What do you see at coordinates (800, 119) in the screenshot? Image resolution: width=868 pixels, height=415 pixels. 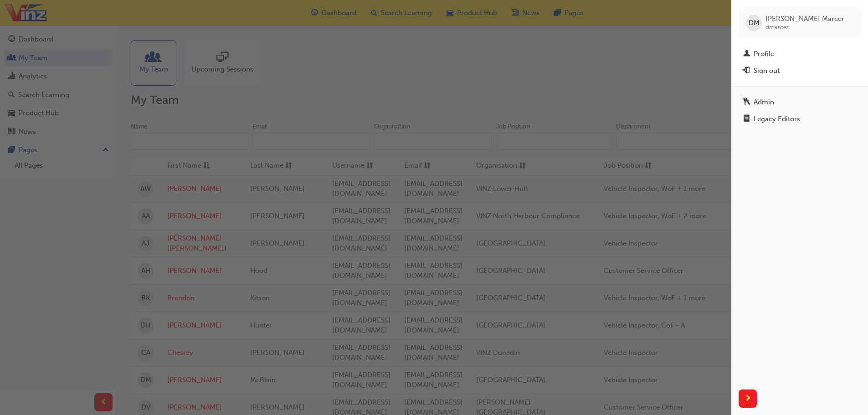 I see `a: Legacy Editors` at bounding box center [800, 119].